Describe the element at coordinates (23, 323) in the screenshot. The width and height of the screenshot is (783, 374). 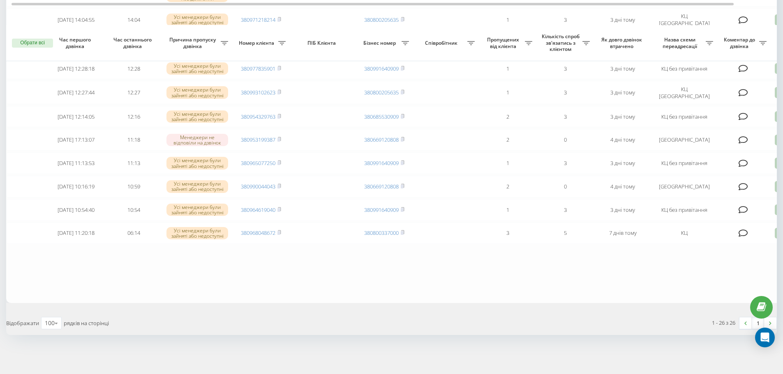
I see `span: Відображати` at that location.